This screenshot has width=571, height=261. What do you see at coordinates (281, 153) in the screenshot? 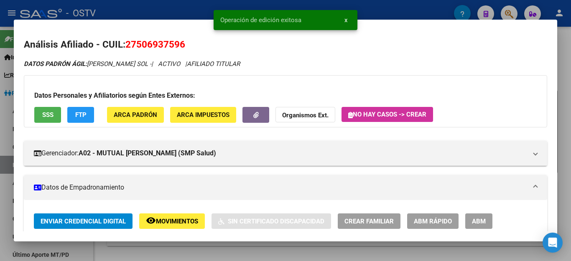
I see `mat-panel-title: Gerenciador:` at bounding box center [281, 153].